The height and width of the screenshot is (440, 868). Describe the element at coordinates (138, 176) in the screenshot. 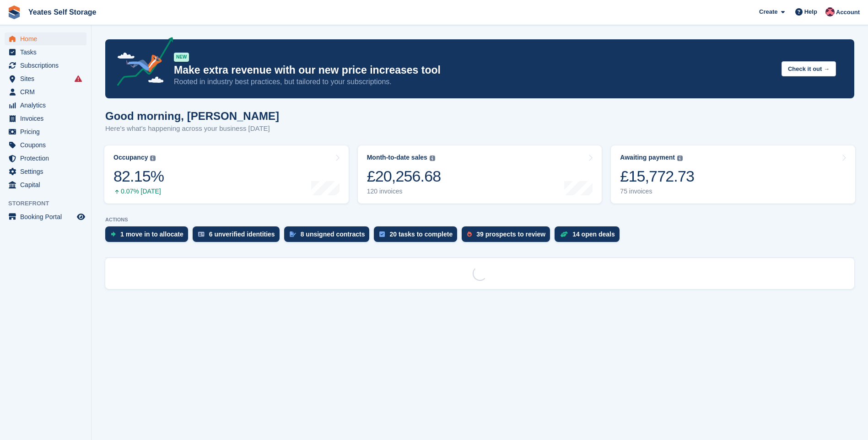

I see `div: 82.15%` at that location.